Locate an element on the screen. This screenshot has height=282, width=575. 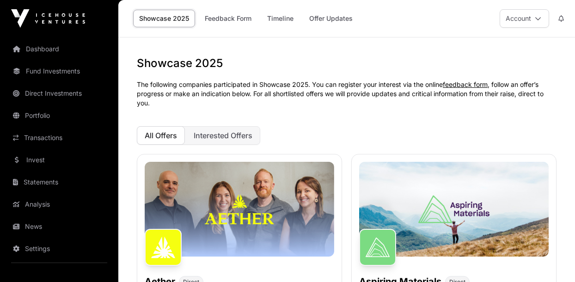
img: Aspiring Materials is located at coordinates (377, 247).